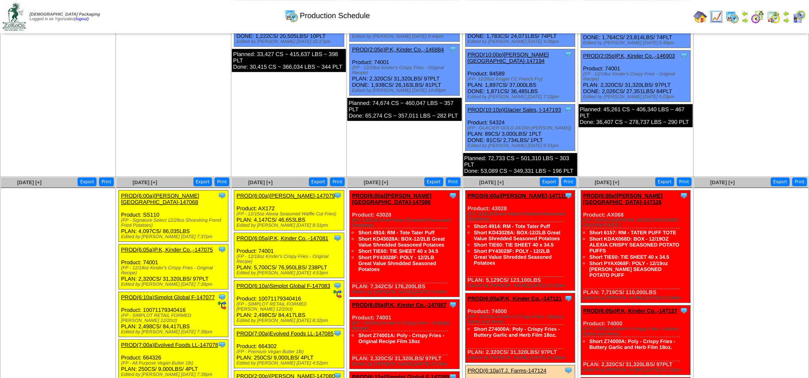  What do you see at coordinates (799, 17) in the screenshot?
I see `img: calendarcustomer.gif` at bounding box center [799, 17].